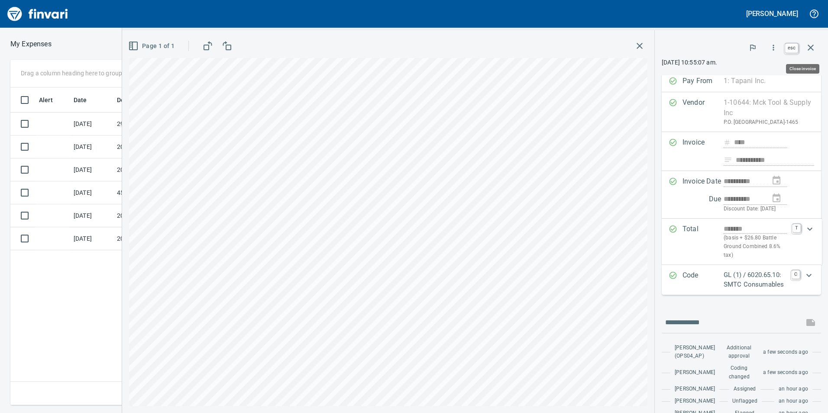 This screenshot has width=828, height=413. Describe the element at coordinates (796, 228) in the screenshot. I see `a: T` at that location.